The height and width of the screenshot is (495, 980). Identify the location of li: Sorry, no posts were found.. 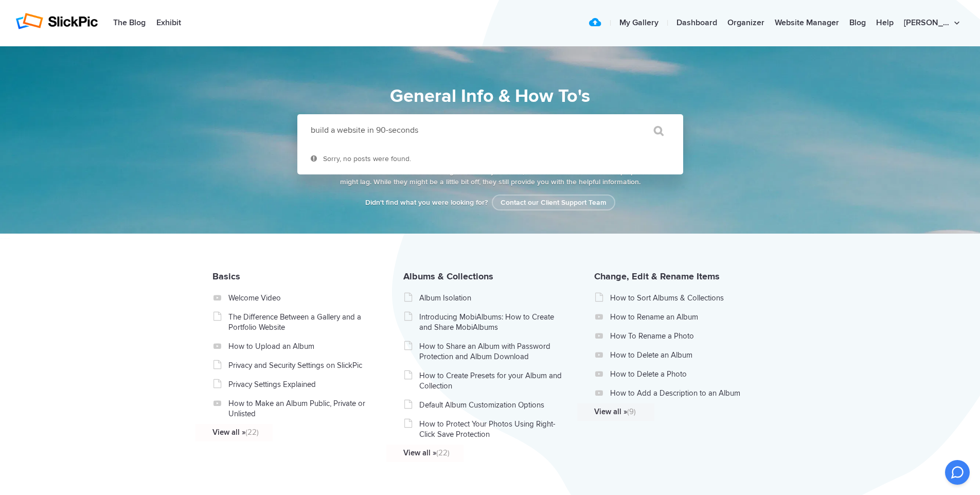
(490, 160).